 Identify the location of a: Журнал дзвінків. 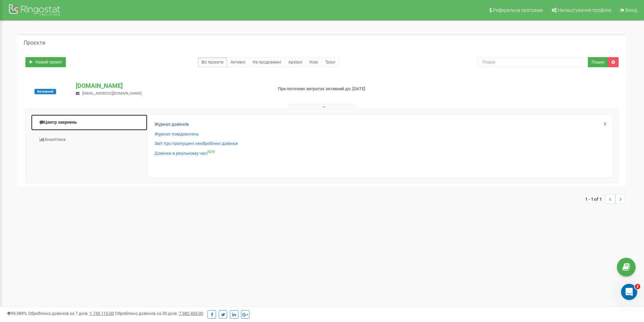
(171, 124).